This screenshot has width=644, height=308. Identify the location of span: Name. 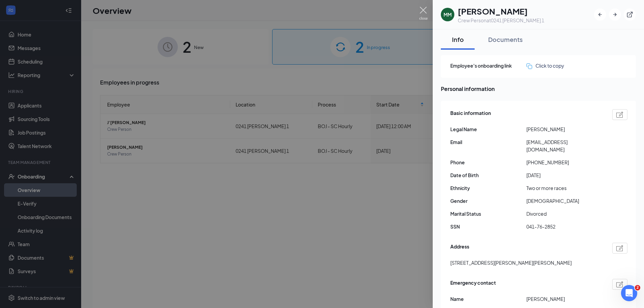
(489, 300).